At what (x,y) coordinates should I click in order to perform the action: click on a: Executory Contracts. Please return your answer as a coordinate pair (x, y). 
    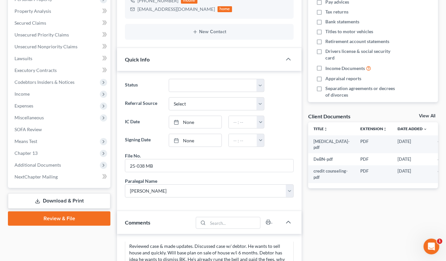
    Looking at the image, I should click on (60, 70).